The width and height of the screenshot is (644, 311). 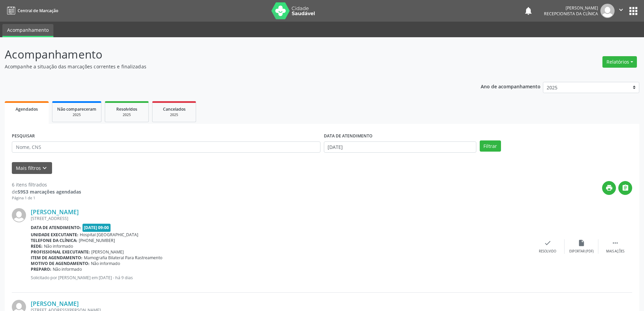 What do you see at coordinates (28, 30) in the screenshot?
I see `a: Acompanhamento` at bounding box center [28, 30].